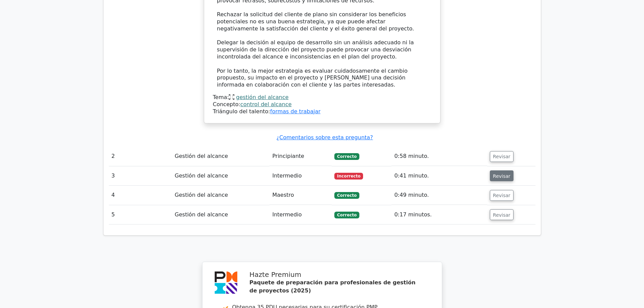 Image resolution: width=644 pixels, height=308 pixels. What do you see at coordinates (221, 97) in the screenshot?
I see `font: Tema:` at bounding box center [221, 97].